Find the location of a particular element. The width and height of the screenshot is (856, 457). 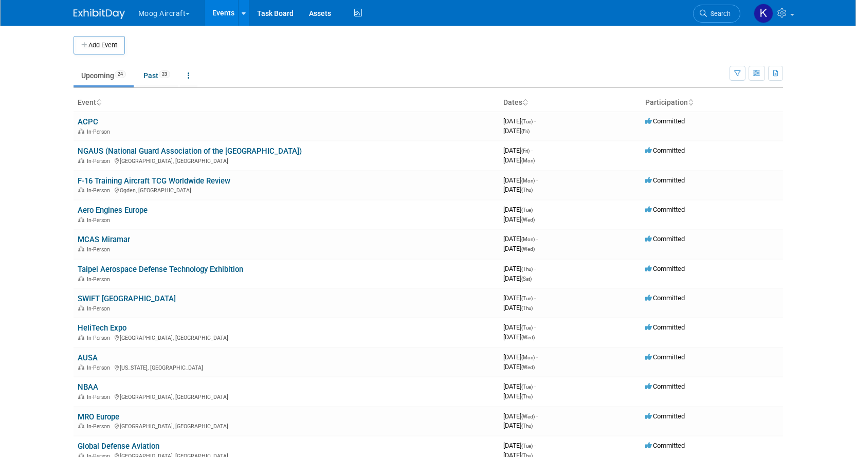

span: 23 is located at coordinates (165, 74).